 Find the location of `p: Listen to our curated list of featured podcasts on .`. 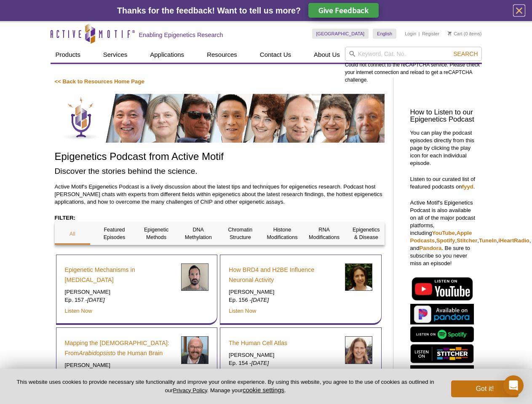

p: Listen to our curated list of featured podcasts on . is located at coordinates (444, 183).